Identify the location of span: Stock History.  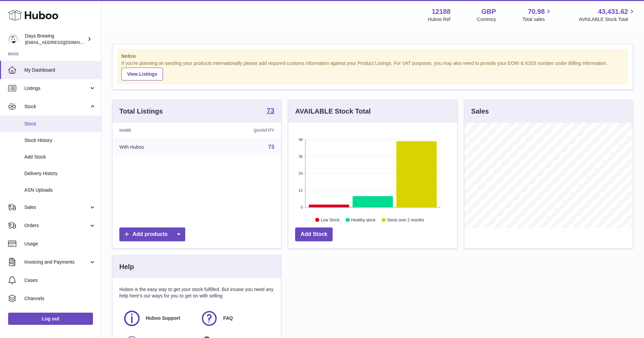
(60, 140).